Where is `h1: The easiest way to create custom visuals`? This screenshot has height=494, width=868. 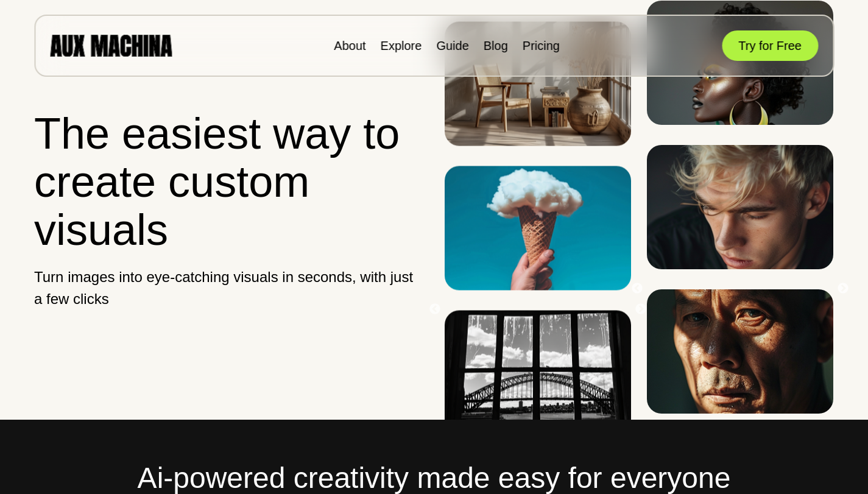 h1: The easiest way to create custom visuals is located at coordinates (228, 182).